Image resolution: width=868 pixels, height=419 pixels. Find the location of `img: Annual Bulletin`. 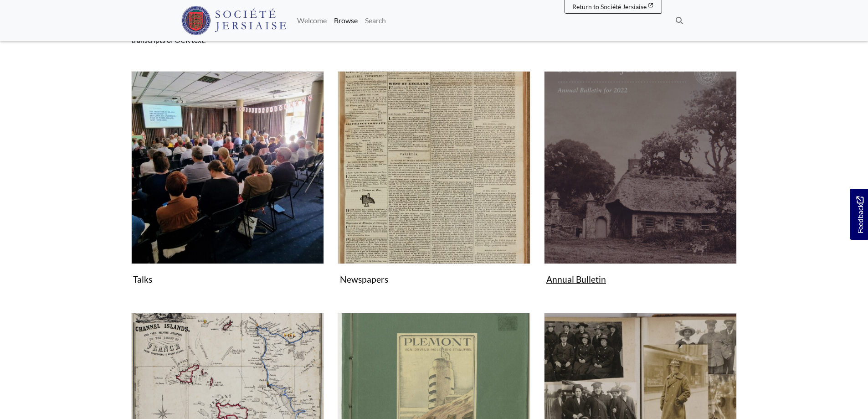

img: Annual Bulletin is located at coordinates (640, 167).